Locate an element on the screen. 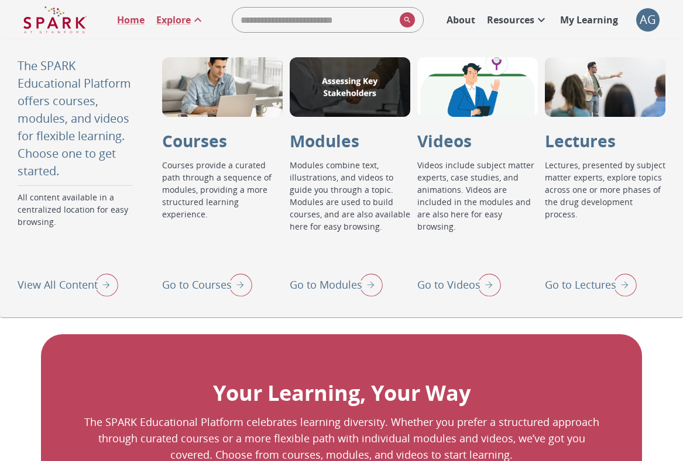  a: Explore is located at coordinates (180, 20).